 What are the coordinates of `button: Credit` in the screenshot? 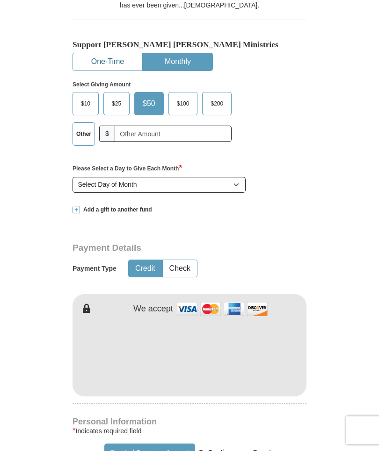 It's located at (145, 269).